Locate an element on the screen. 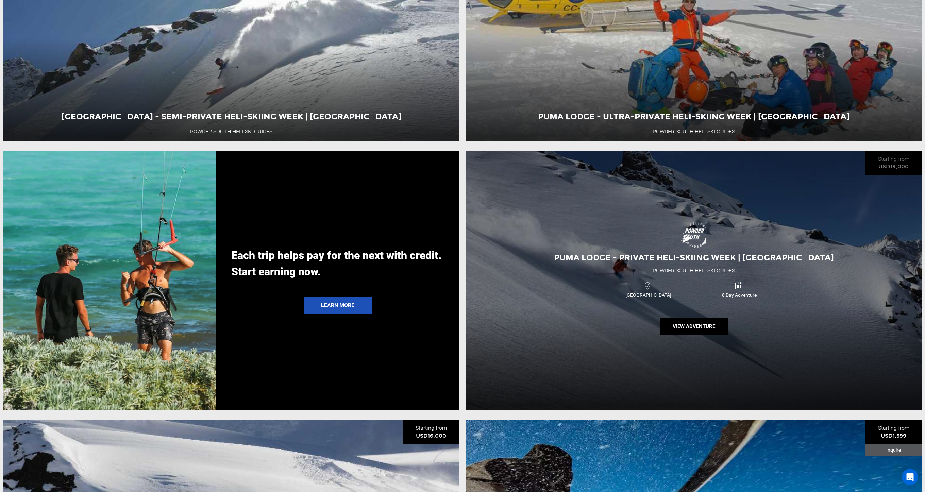 Image resolution: width=925 pixels, height=492 pixels. button: View Adventure is located at coordinates (694, 327).